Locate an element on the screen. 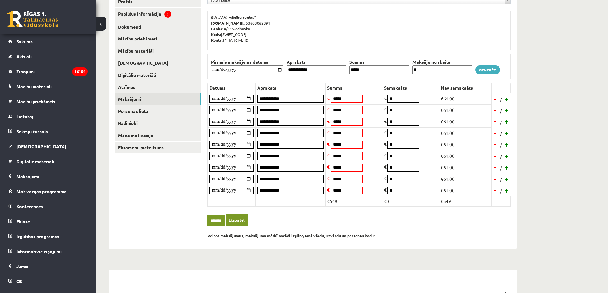  td: €549 is located at coordinates (465, 201).